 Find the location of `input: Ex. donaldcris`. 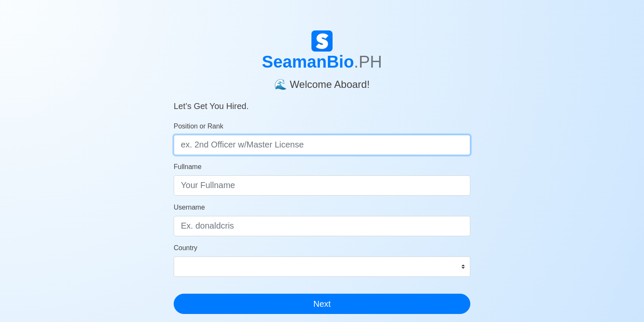

input: Ex. donaldcris is located at coordinates (322, 226).